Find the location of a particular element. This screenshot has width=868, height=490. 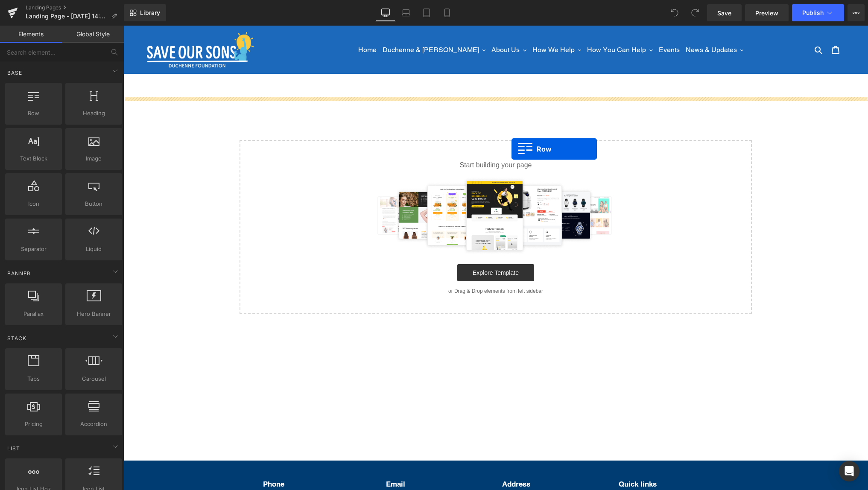

button: News & Updates is located at coordinates (591, 24).